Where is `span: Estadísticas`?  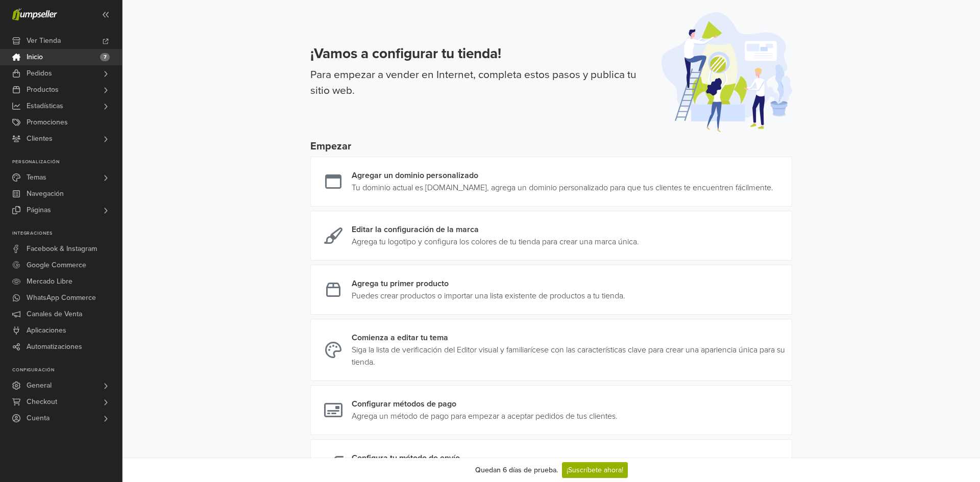
span: Estadísticas is located at coordinates (45, 106).